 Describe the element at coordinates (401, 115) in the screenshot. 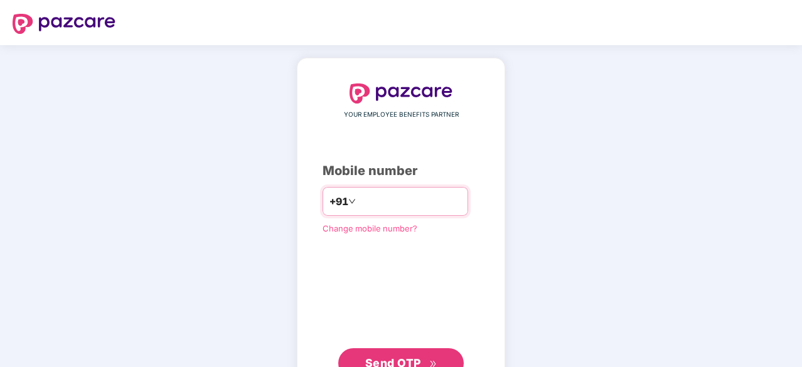

I see `span: YOUR EMPLOYEE BENEFITS PARTNER` at that location.